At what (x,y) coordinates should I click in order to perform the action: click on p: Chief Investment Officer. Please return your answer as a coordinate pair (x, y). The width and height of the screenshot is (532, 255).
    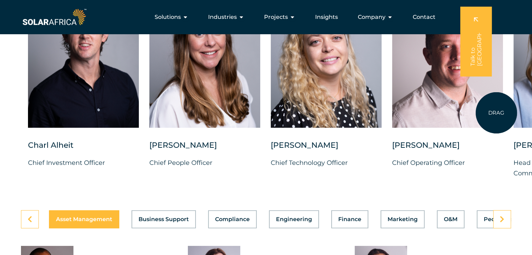
    Looking at the image, I should click on (83, 163).